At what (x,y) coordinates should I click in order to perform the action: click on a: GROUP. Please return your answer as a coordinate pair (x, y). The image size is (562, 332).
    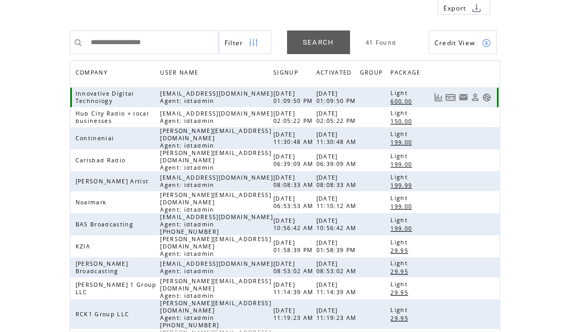
    Looking at the image, I should click on (374, 73).